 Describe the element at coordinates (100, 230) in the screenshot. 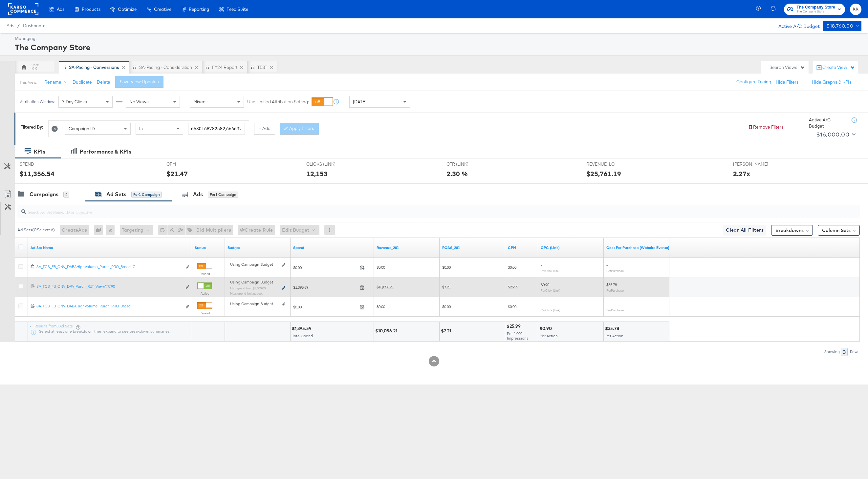

I see `div: 0` at that location.